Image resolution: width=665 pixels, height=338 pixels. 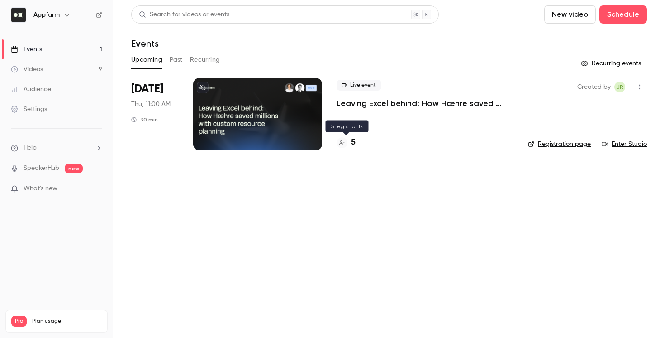 I want to click on span: Plan usage, so click(x=67, y=321).